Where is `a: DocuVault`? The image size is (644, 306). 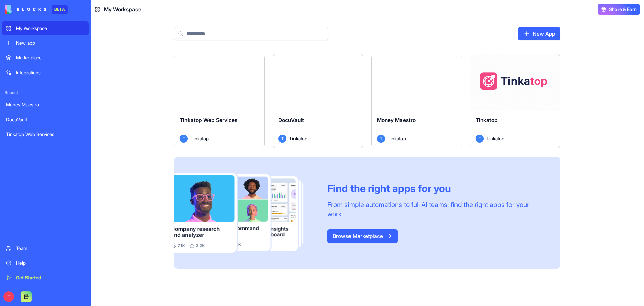 a: DocuVault is located at coordinates (45, 119).